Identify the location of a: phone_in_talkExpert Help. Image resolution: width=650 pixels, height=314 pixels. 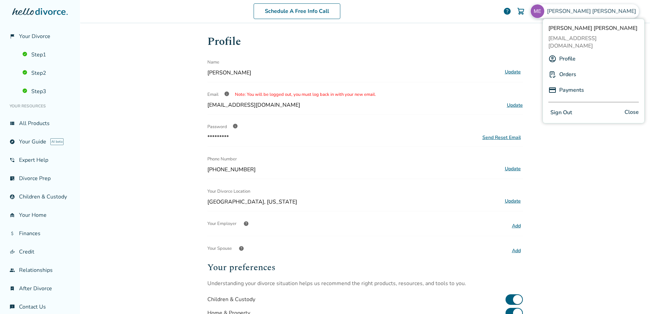
(40, 160).